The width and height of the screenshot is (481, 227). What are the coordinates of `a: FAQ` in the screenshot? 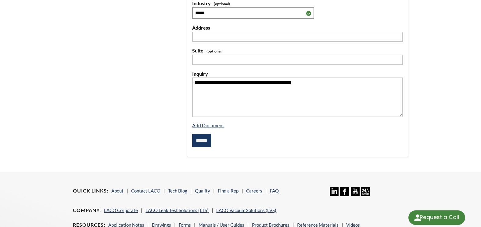 It's located at (274, 191).